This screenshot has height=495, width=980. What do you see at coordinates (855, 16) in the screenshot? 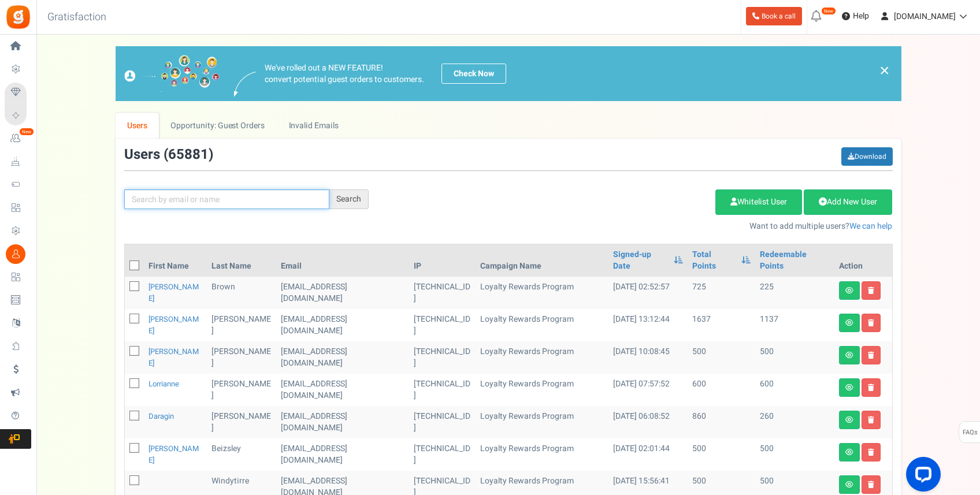
I see `a: Help` at bounding box center [855, 16].